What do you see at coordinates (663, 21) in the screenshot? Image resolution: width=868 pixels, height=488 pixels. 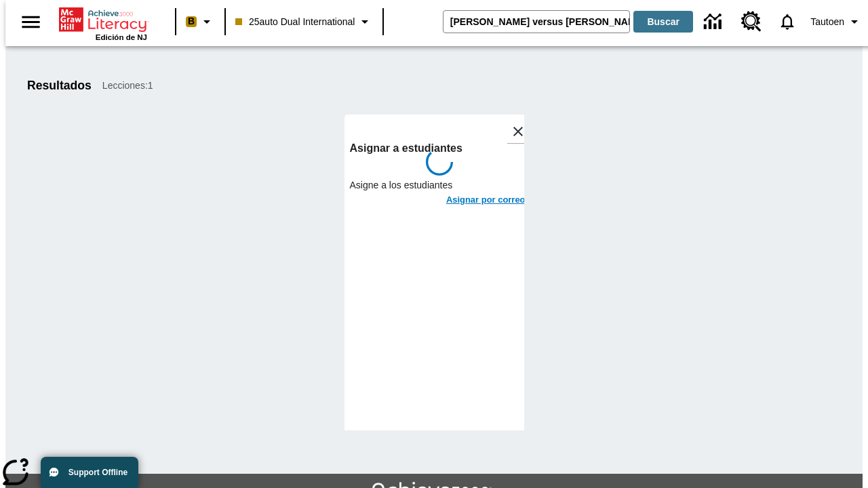 I see `button: Buscar` at bounding box center [663, 21].